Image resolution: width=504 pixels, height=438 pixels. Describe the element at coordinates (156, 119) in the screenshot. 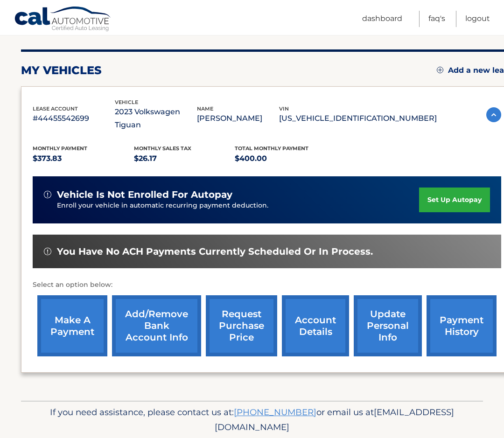

I see `p: 2023 Volkswagen Tiguan` at that location.